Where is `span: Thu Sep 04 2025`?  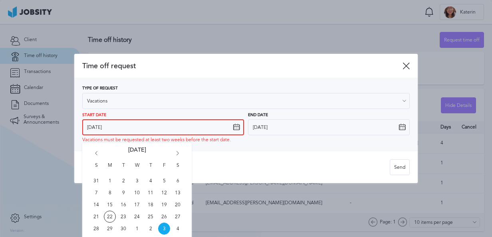 span: Thu Sep 04 2025 is located at coordinates (150, 181).